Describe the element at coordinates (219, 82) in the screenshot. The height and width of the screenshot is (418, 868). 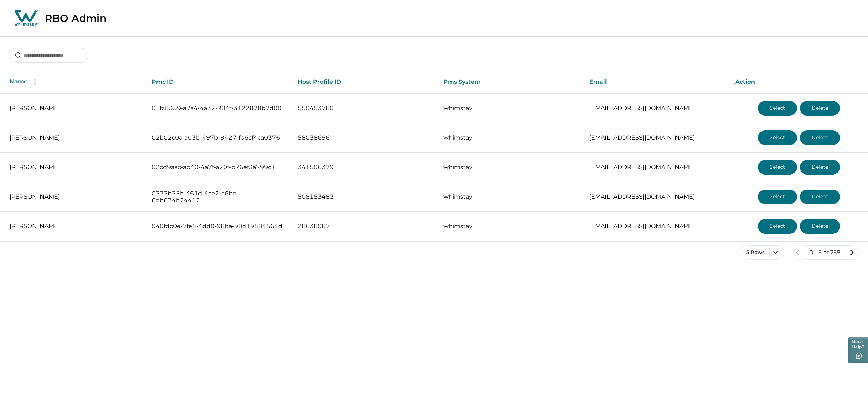
I see `th: Pmc ID` at that location.